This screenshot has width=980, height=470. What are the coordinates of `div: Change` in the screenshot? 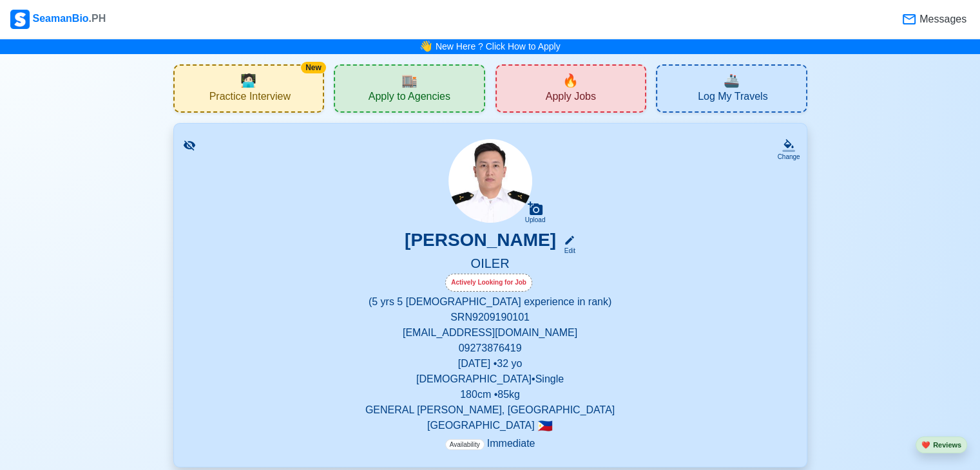 It's located at (789, 156).